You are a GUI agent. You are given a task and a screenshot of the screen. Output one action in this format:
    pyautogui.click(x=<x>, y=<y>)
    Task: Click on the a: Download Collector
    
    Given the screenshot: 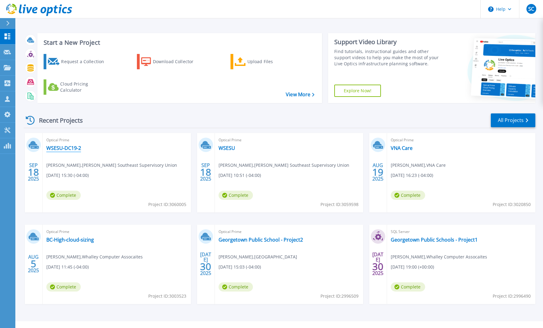 What is the action you would take?
    pyautogui.click(x=171, y=62)
    